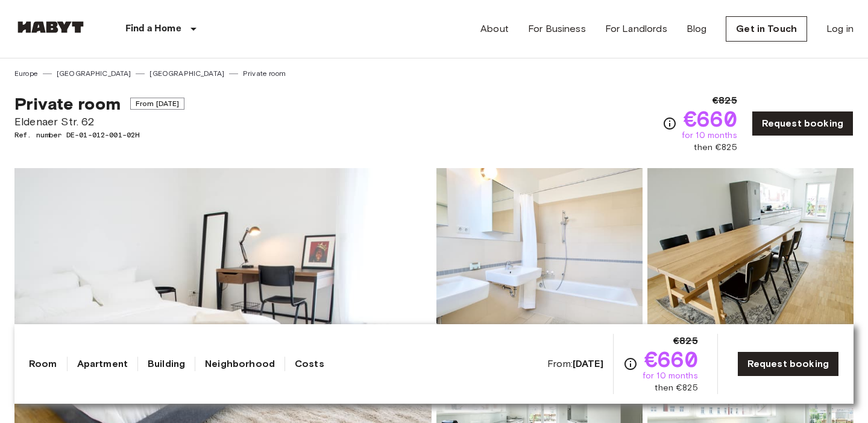 The height and width of the screenshot is (423, 868). Describe the element at coordinates (51, 27) in the screenshot. I see `img: Habyt` at that location.